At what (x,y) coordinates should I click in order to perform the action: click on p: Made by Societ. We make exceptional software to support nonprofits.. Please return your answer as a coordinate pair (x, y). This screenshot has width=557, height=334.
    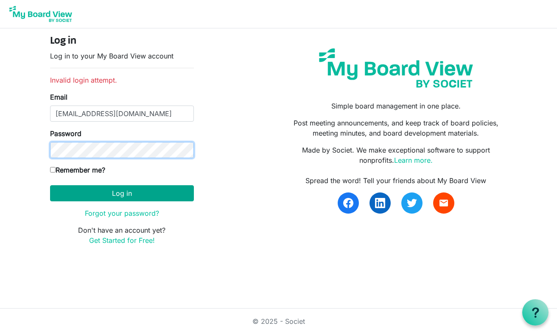
    Looking at the image, I should click on (396, 155).